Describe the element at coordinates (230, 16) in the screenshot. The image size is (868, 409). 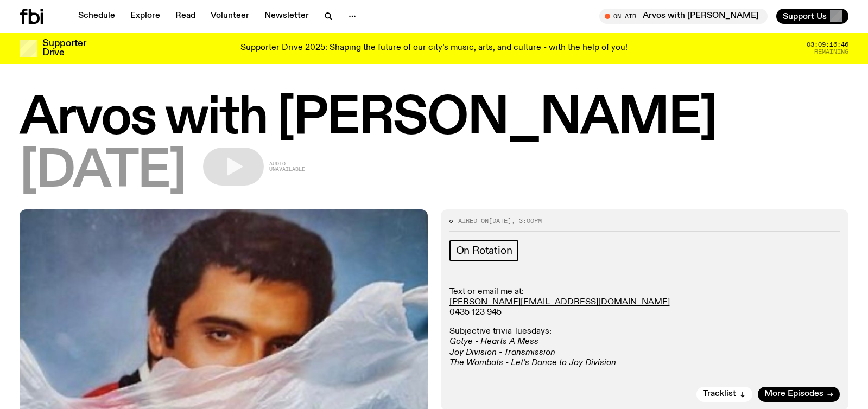
I see `a: Volunteer` at that location.